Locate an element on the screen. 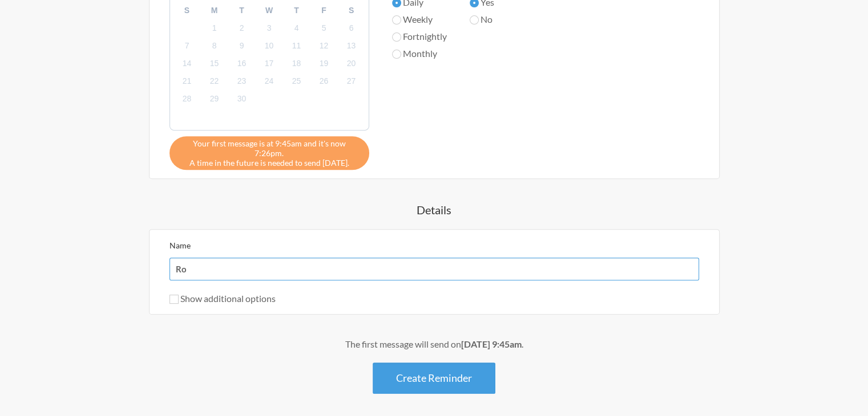  span: Tuesday, October 28, 2025 is located at coordinates (188, 100).